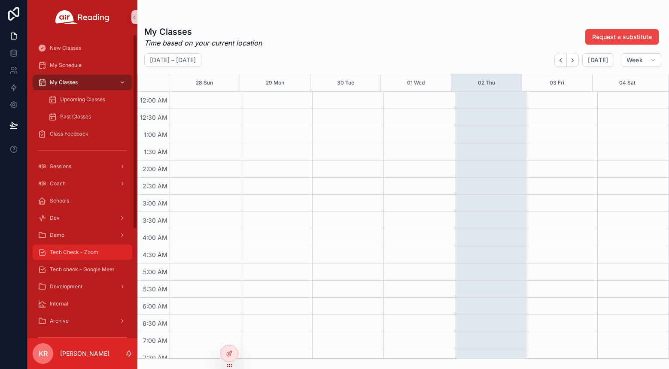  I want to click on span: 6:00 AM, so click(155, 306).